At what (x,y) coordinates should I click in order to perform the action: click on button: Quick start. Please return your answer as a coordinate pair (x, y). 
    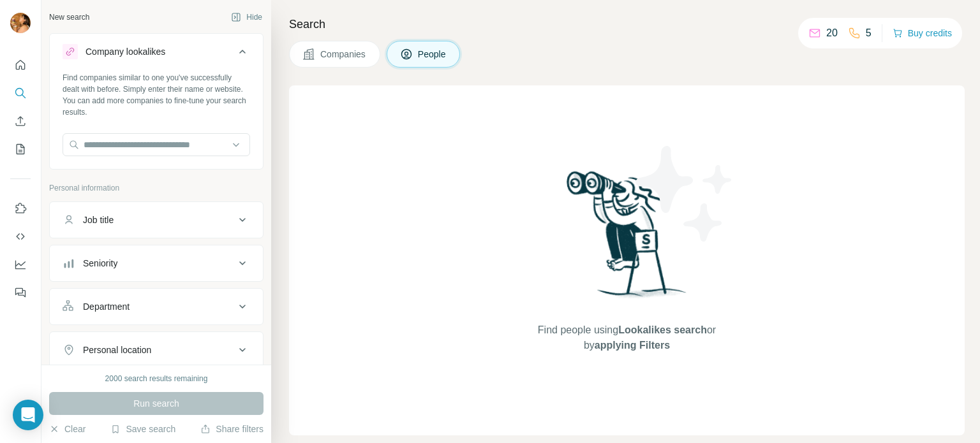
    Looking at the image, I should click on (21, 65).